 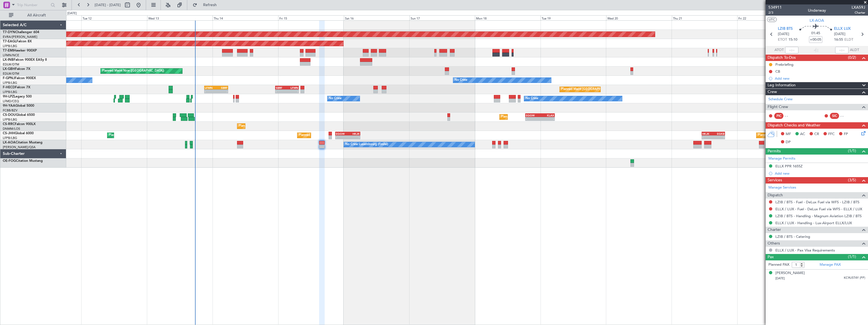 What do you see at coordinates (793, 40) in the screenshot?
I see `span: 15:10` at bounding box center [793, 40].